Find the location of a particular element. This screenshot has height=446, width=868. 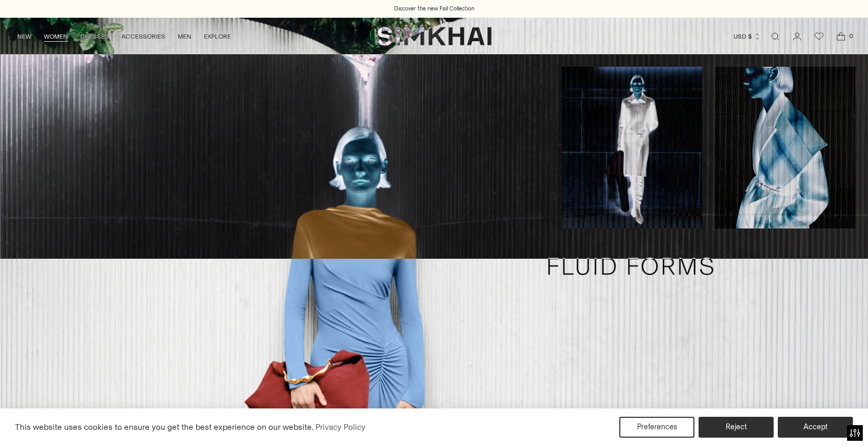

a: EXPLORE is located at coordinates (218, 36).